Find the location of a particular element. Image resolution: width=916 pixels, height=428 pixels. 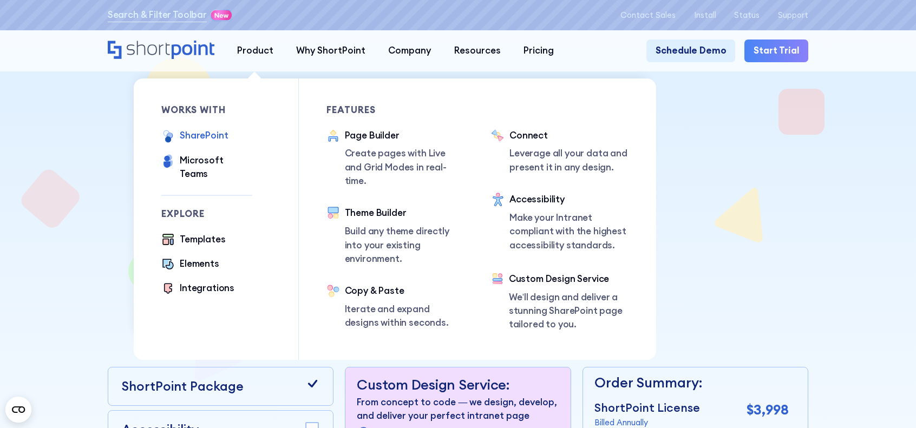

p: Support is located at coordinates (793, 15).